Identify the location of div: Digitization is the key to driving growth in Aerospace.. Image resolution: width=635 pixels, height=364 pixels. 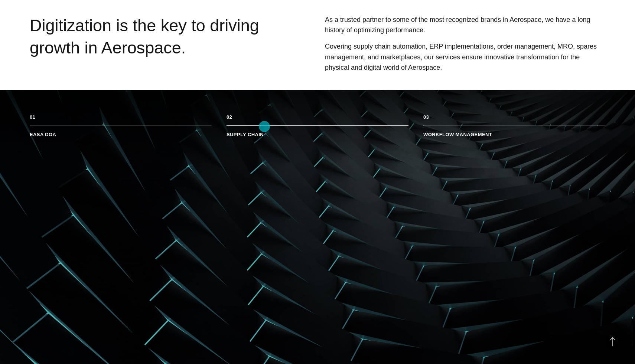
(145, 44).